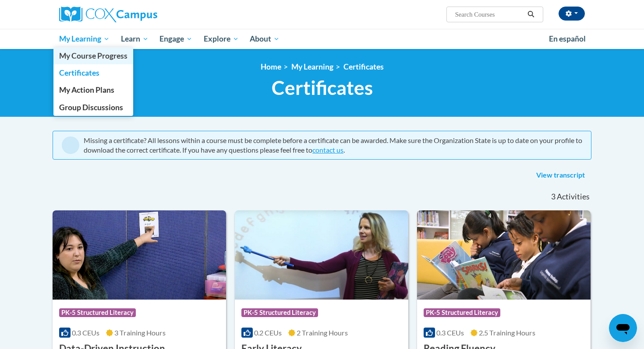 The image size is (644, 349). Describe the element at coordinates (265, 39) in the screenshot. I see `a: About` at that location.